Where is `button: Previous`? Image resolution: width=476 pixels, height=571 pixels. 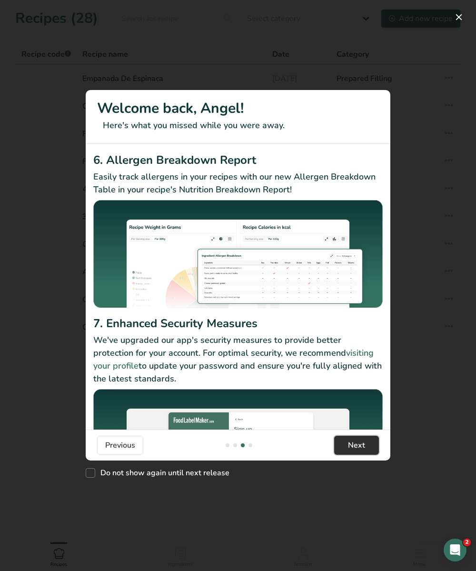
button: Previous is located at coordinates (120, 445).